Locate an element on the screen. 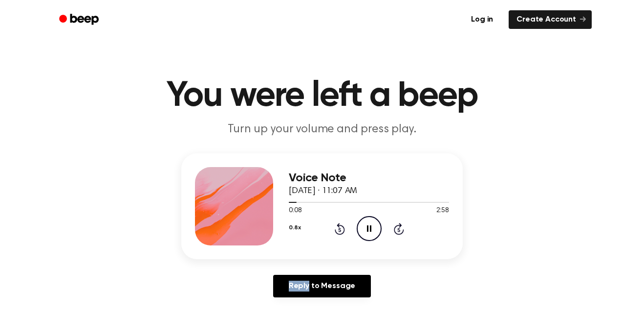 The height and width of the screenshot is (317, 644). span: 2:58 is located at coordinates (443, 210).